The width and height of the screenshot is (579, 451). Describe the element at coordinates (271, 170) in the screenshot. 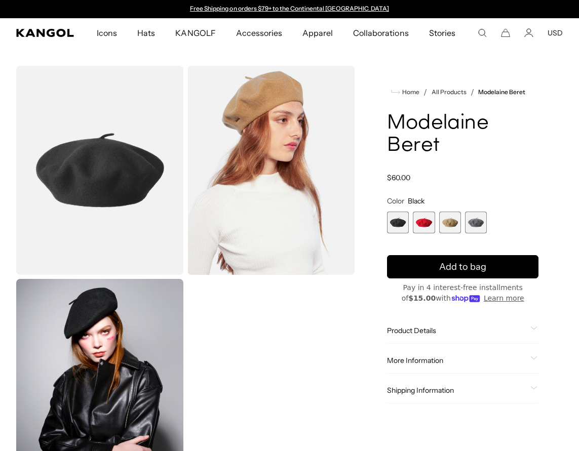

I see `a: camel` at that location.